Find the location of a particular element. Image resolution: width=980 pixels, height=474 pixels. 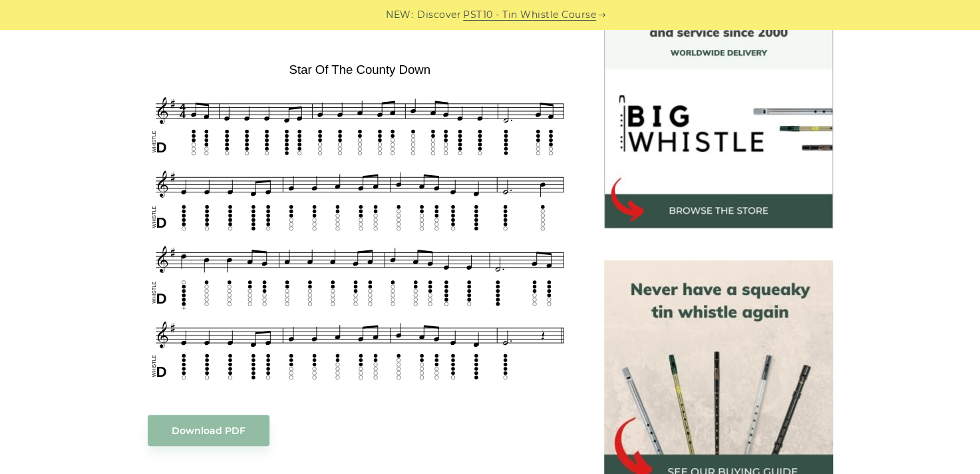

span: NEW: is located at coordinates (399, 14).